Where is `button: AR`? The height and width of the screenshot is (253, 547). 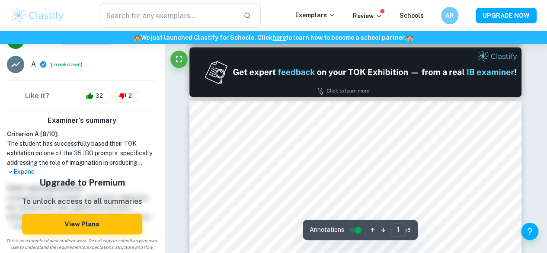 button: AR is located at coordinates (450, 16).